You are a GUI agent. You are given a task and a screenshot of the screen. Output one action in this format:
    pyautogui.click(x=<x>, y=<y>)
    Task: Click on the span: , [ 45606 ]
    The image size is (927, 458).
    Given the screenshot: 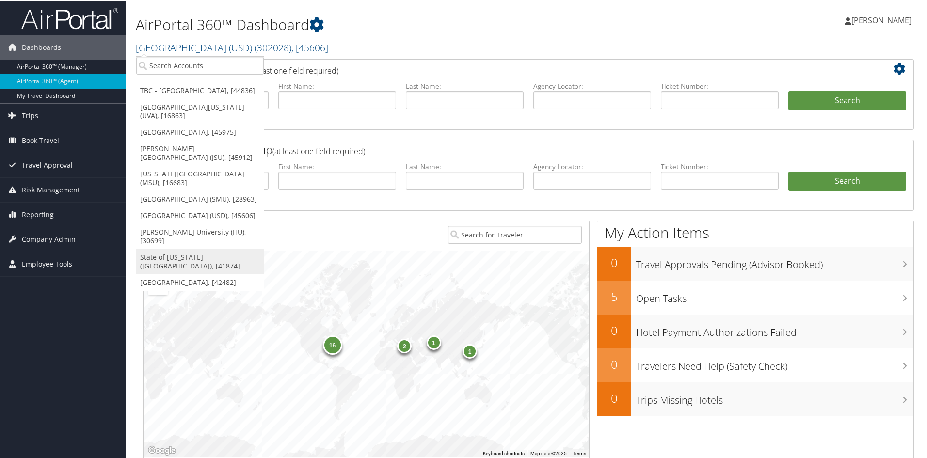 What is the action you would take?
    pyautogui.click(x=310, y=47)
    